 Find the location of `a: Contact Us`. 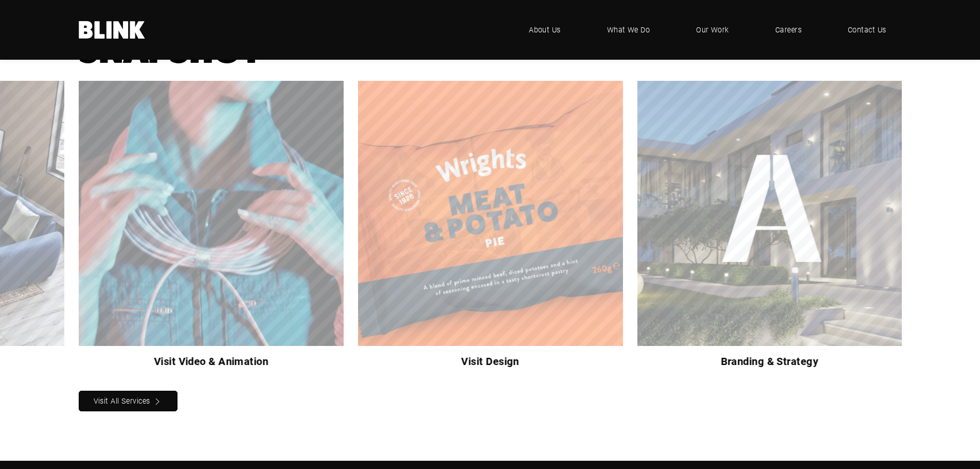

a: Contact Us is located at coordinates (867, 30).